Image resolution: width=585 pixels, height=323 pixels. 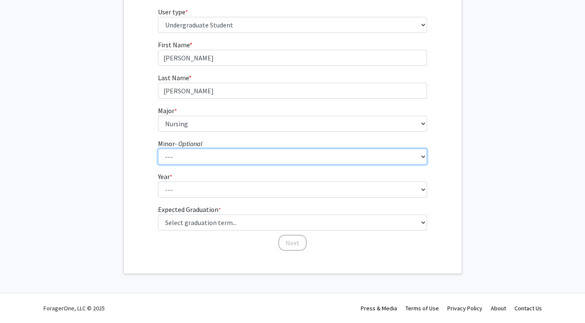 I want to click on a: Contact Us, so click(x=528, y=308).